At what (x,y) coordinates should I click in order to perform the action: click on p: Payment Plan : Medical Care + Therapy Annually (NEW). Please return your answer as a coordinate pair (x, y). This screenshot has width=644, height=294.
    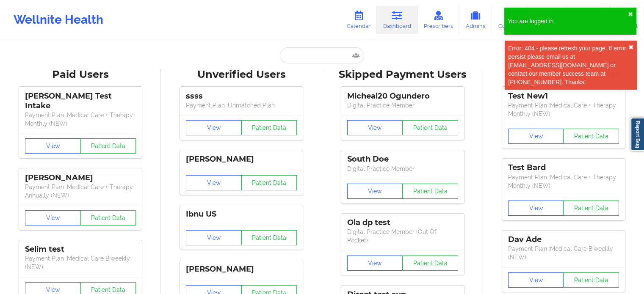
    Looking at the image, I should click on (80, 191).